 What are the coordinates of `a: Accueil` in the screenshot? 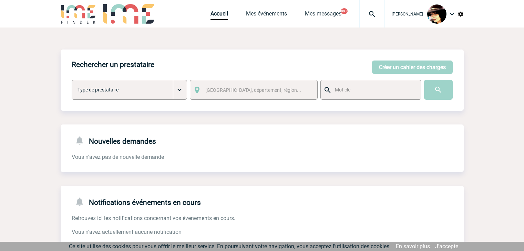 It's located at (219, 15).